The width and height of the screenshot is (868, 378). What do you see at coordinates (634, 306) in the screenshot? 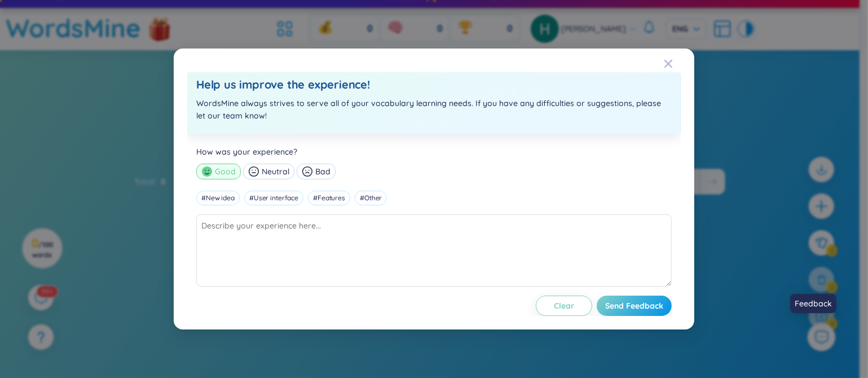
I see `button: Send Feedback` at bounding box center [634, 306].